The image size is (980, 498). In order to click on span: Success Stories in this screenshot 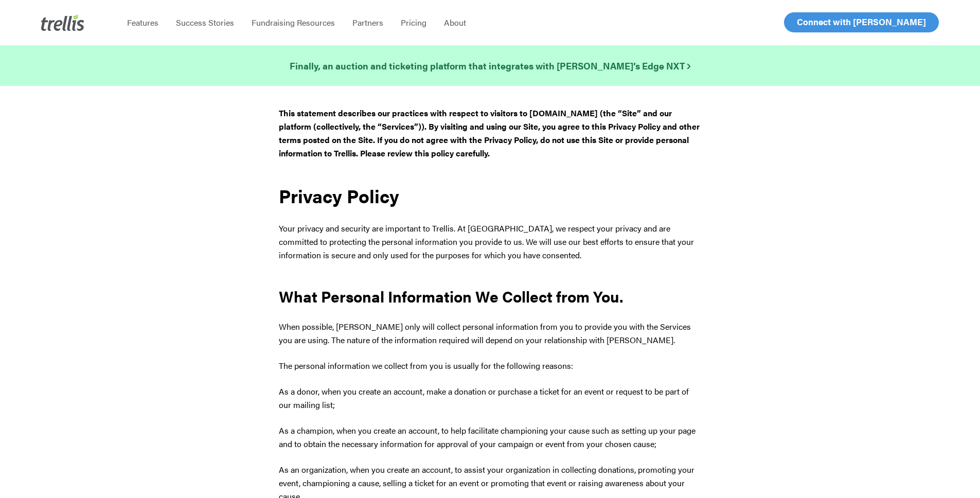, I will do `click(205, 22)`.